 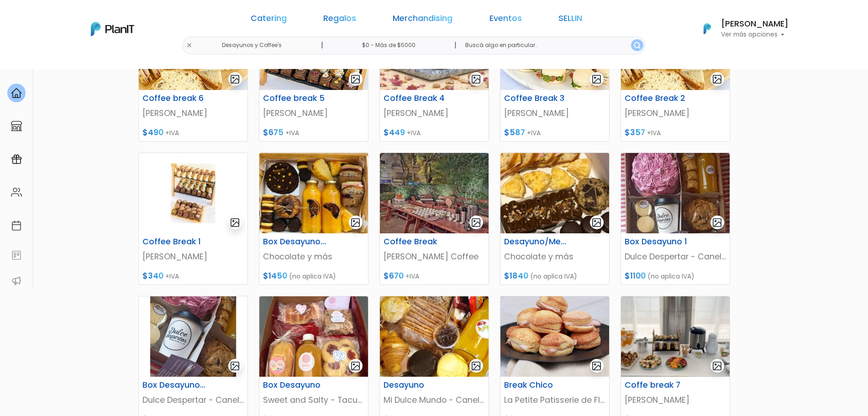 I want to click on img: search_button-432b6d5273f82d61273b3651a40e1bd1b912527efae98b1b7a1b2c0702e16a8d.svg, so click(x=637, y=45).